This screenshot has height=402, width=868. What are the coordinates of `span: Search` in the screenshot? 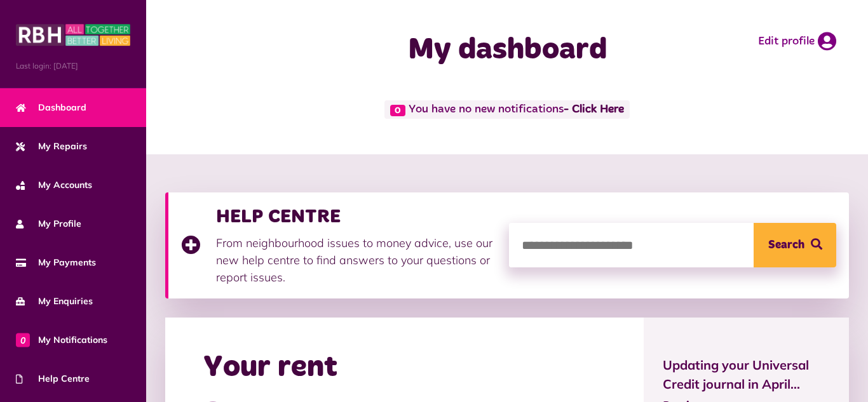 It's located at (786, 246).